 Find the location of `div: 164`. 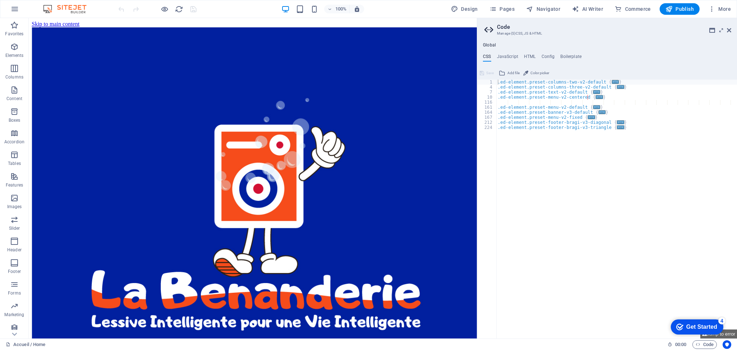

div: 164 is located at coordinates (488, 112).